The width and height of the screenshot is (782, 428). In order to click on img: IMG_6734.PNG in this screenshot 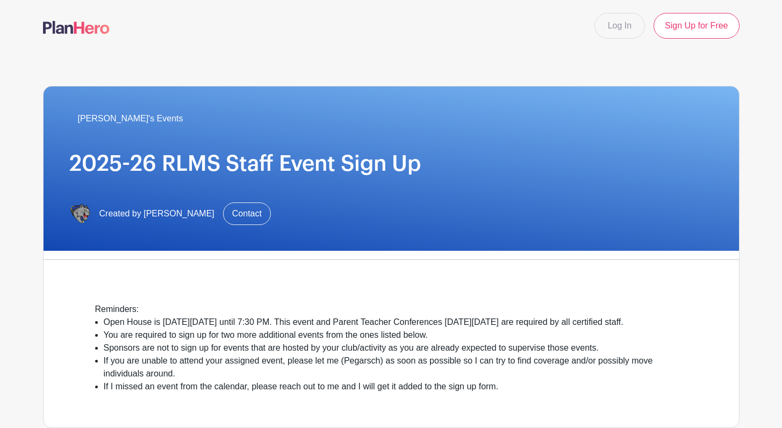, I will do `click(80, 214)`.